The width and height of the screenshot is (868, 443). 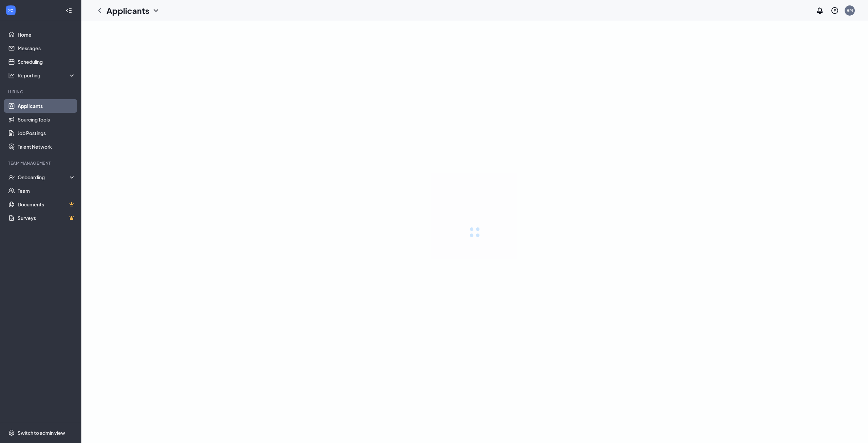 I want to click on svg: Settings, so click(x=12, y=433).